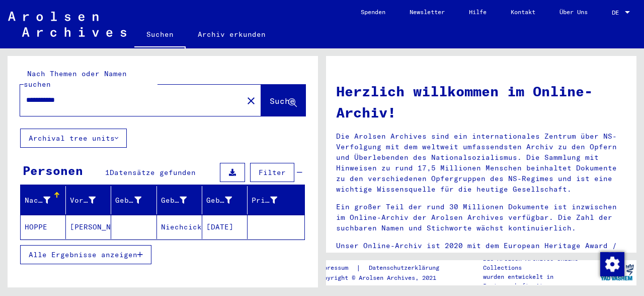  What do you see at coordinates (180, 200) in the screenshot?
I see `mat-header-cell: Geburt‏` at bounding box center [180, 200].